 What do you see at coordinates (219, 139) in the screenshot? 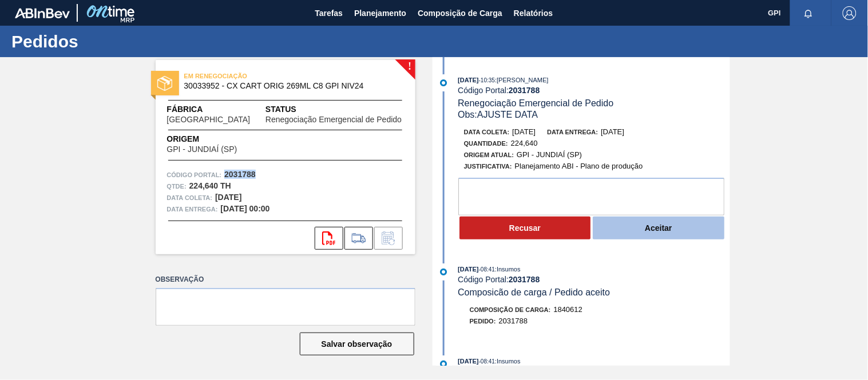
I see `span: Origem` at bounding box center [219, 139].